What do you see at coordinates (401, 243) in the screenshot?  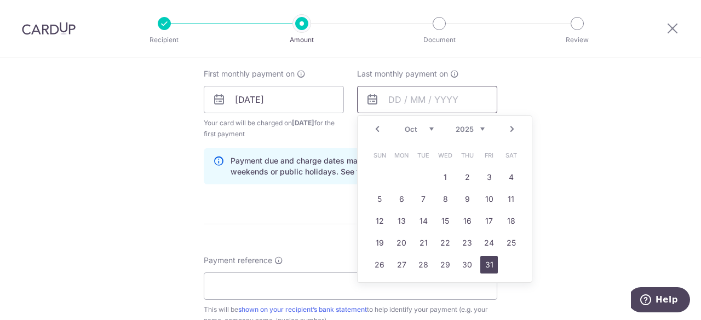 I see `a: 20` at bounding box center [401, 243].